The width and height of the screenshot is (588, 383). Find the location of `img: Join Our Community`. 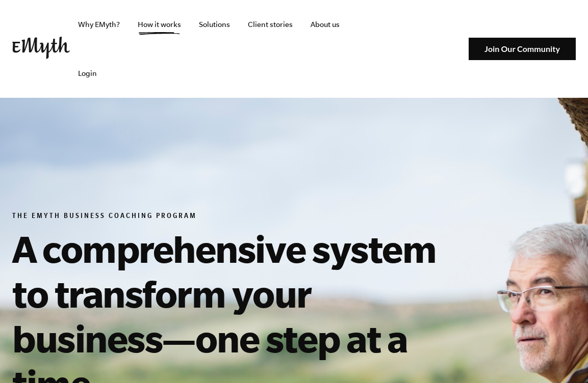

img: Join Our Community is located at coordinates (522, 49).